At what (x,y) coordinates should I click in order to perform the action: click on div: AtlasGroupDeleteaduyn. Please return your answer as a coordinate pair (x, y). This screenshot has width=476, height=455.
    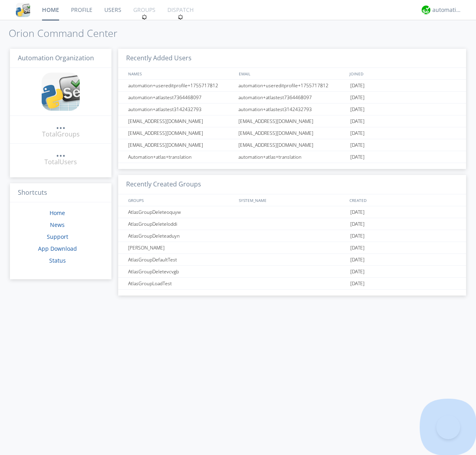
    Looking at the image, I should click on (181, 236).